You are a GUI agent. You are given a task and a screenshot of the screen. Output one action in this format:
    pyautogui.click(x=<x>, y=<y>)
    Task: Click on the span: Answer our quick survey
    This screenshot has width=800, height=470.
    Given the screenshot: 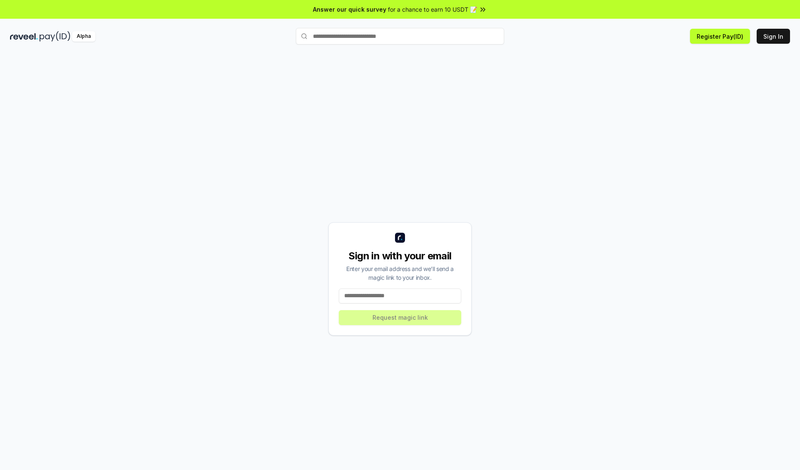 What is the action you would take?
    pyautogui.click(x=349, y=9)
    